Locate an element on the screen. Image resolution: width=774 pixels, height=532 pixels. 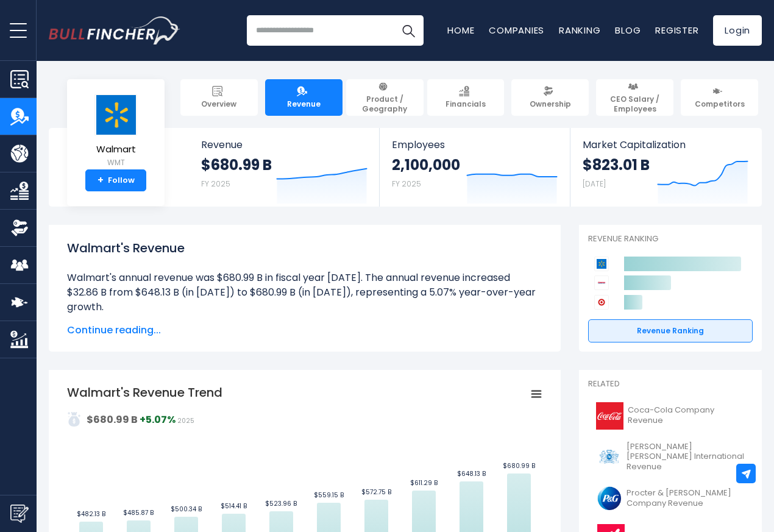
text: $648.13 B is located at coordinates (471, 474).